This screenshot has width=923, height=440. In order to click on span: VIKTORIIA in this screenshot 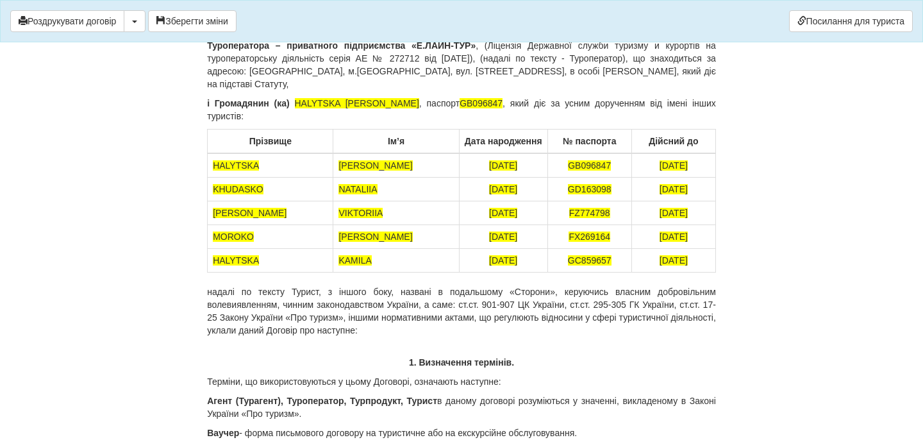, I will do `click(360, 213)`.